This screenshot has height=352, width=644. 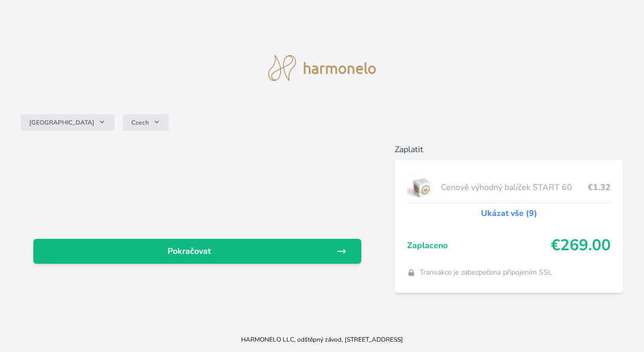 I want to click on span: €269.00, so click(x=580, y=246).